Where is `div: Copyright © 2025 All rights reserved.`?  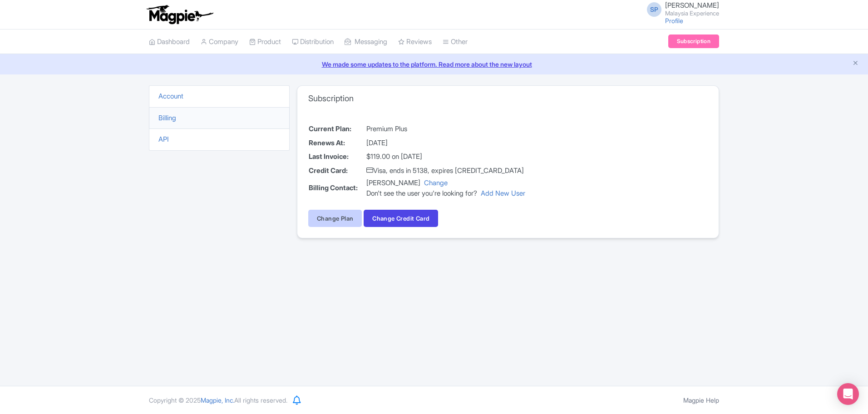 div: Copyright © 2025 All rights reserved. is located at coordinates (218, 400).